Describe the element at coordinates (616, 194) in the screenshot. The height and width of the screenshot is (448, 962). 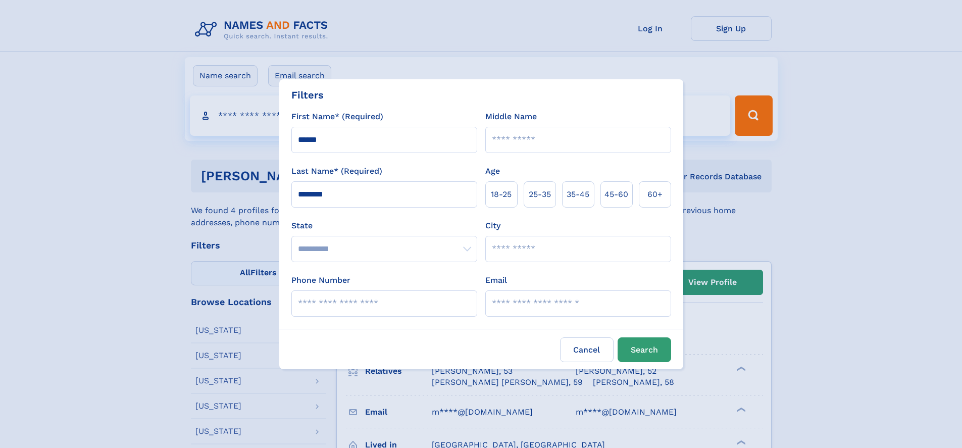
I see `span: 45‑60` at that location.